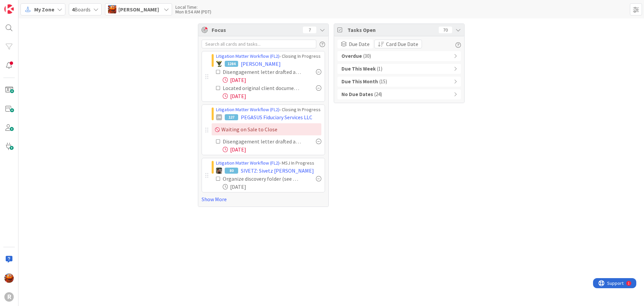  Describe the element at coordinates (446, 30) in the screenshot. I see `div: 70` at that location.